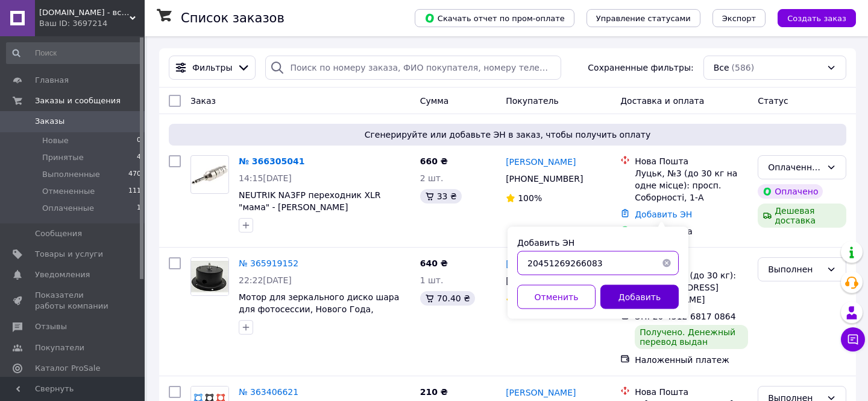  I want to click on span: Уведомления, so click(62, 275).